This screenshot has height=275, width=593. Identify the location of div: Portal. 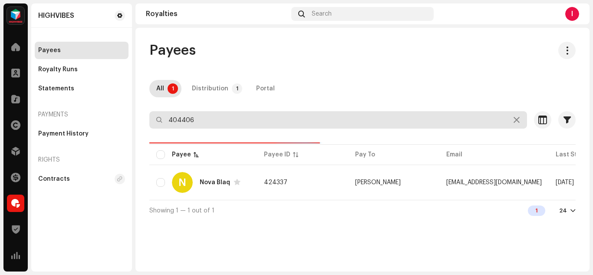
(265, 89).